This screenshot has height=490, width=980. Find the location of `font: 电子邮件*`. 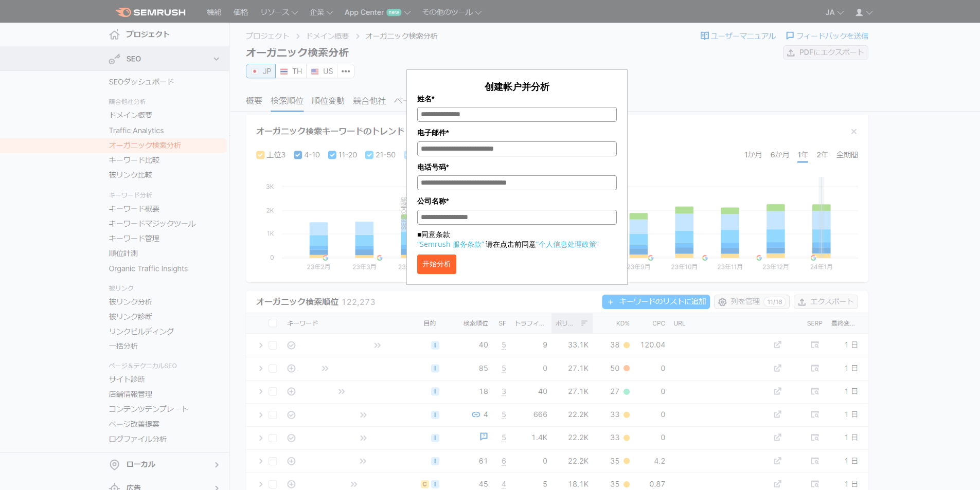

font: 电子邮件* is located at coordinates (433, 133).